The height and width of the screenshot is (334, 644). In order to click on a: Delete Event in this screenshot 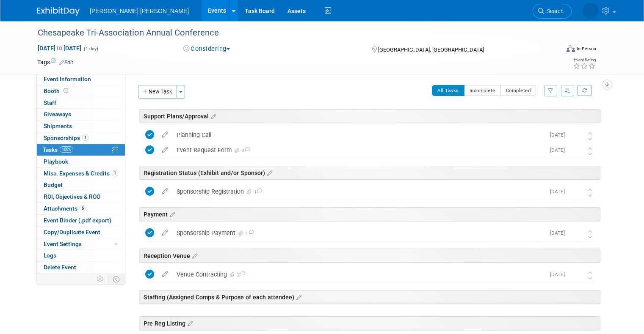, I will do `click(81, 267)`.